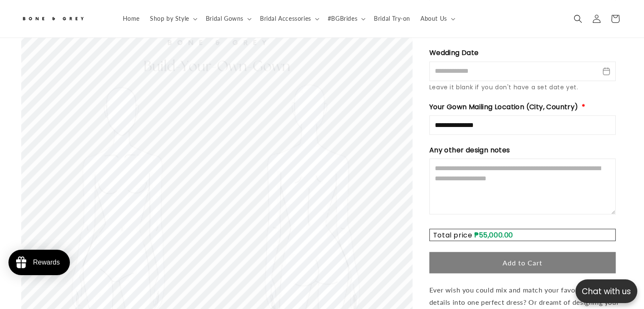 This screenshot has height=309, width=644. Describe the element at coordinates (289, 19) in the screenshot. I see `summary: Bridal Accessories` at that location.